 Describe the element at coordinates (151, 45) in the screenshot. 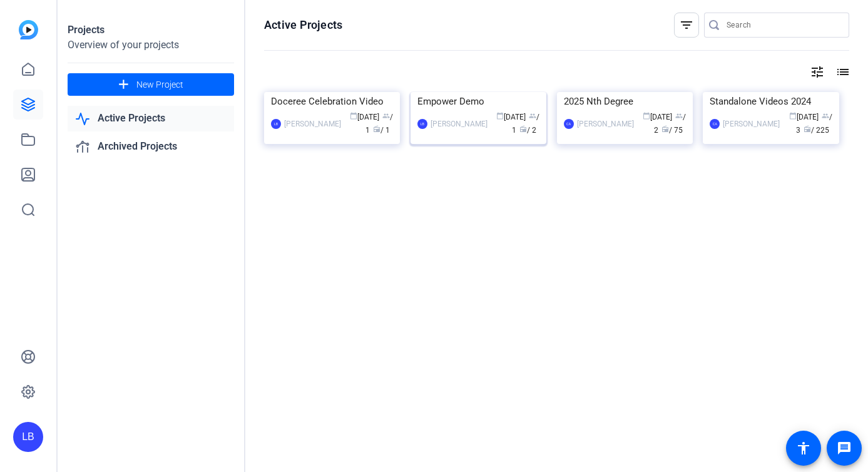

I see `div: Overview of your projects` at that location.